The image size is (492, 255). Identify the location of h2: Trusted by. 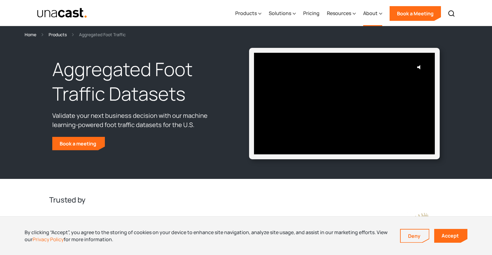
(246, 200).